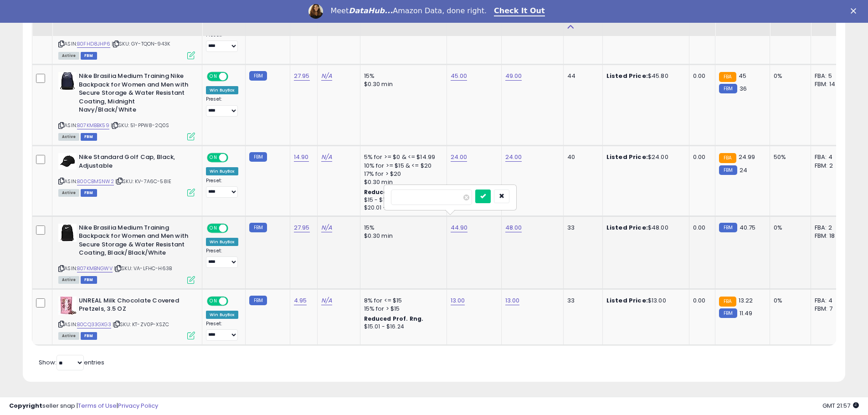  What do you see at coordinates (301, 157) in the screenshot?
I see `a: 14.90` at bounding box center [301, 157].